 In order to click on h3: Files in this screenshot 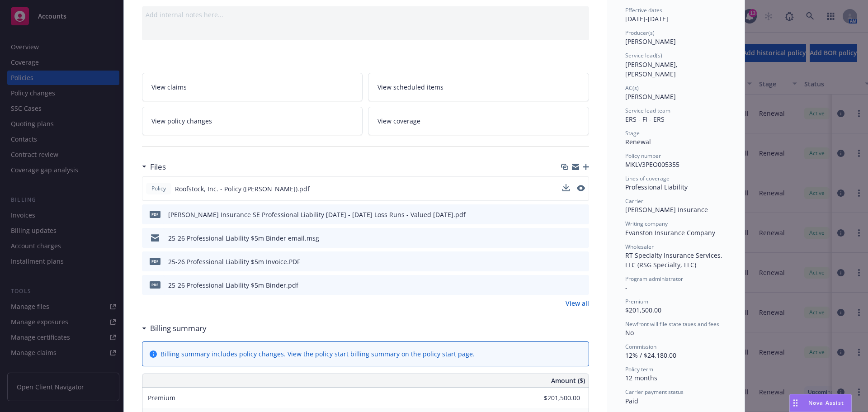, I will do `click(158, 167)`.